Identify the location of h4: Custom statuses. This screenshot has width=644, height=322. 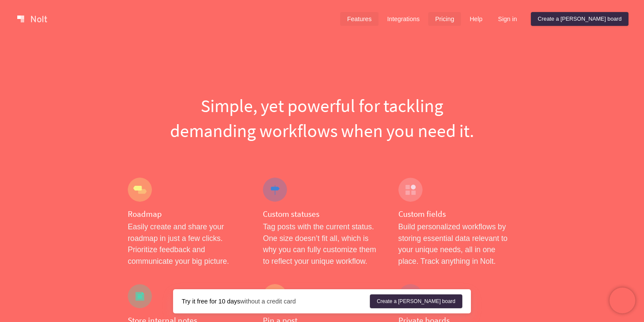
(321, 214).